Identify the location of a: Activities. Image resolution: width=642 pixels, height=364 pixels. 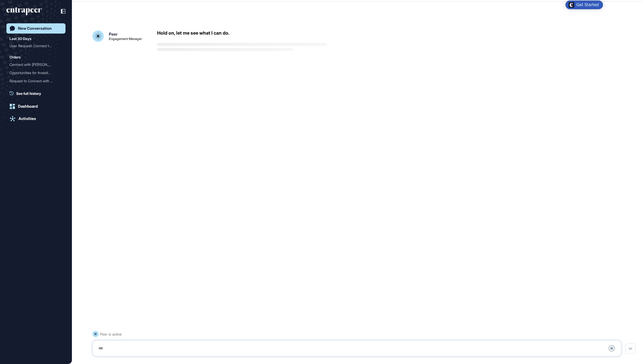
(36, 119).